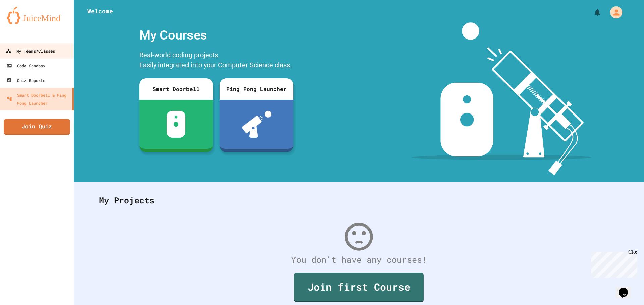  Describe the element at coordinates (256, 125) in the screenshot. I see `img: ppl-with-ball.png` at that location.